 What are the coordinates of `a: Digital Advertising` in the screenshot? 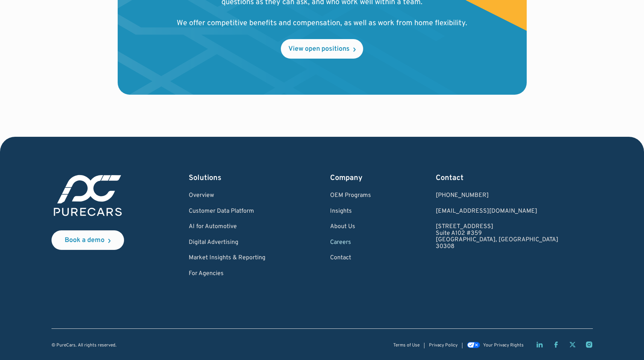 It's located at (227, 243).